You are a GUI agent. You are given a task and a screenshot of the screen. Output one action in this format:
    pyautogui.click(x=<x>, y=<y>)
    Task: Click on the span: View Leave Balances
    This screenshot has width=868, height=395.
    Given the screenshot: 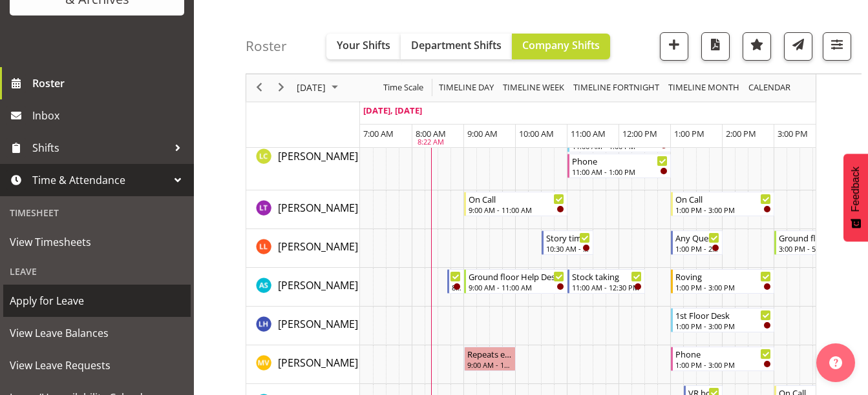 What is the action you would take?
    pyautogui.click(x=97, y=333)
    